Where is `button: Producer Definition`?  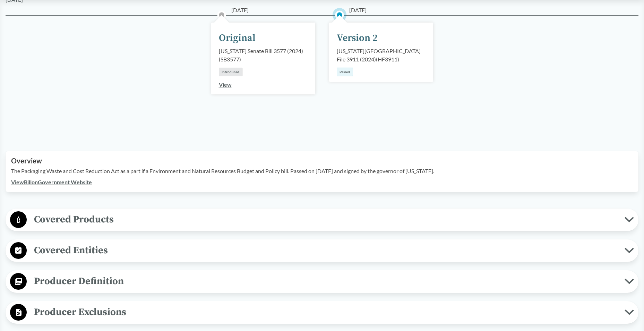 button: Producer Definition is located at coordinates (322, 282).